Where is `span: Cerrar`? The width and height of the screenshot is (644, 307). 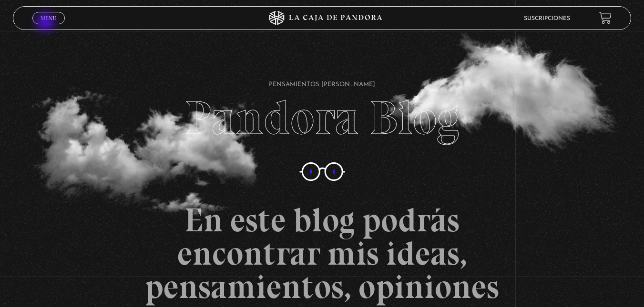 span: Cerrar is located at coordinates (48, 27).